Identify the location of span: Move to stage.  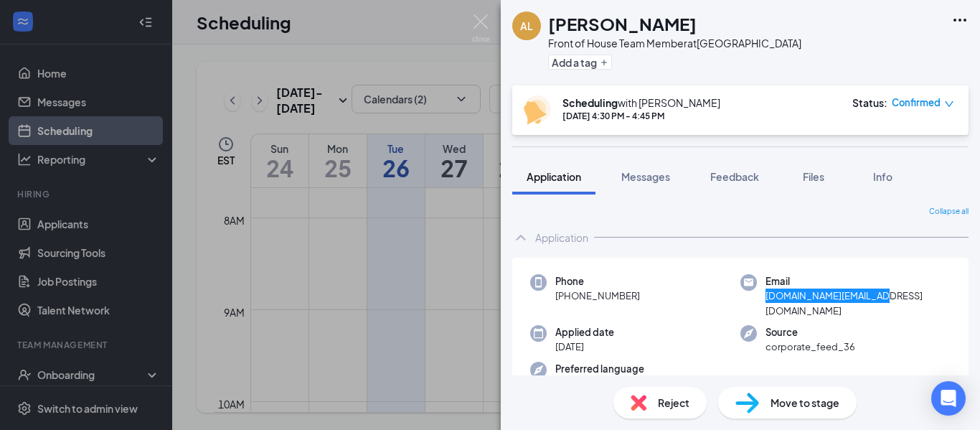
(805, 403).